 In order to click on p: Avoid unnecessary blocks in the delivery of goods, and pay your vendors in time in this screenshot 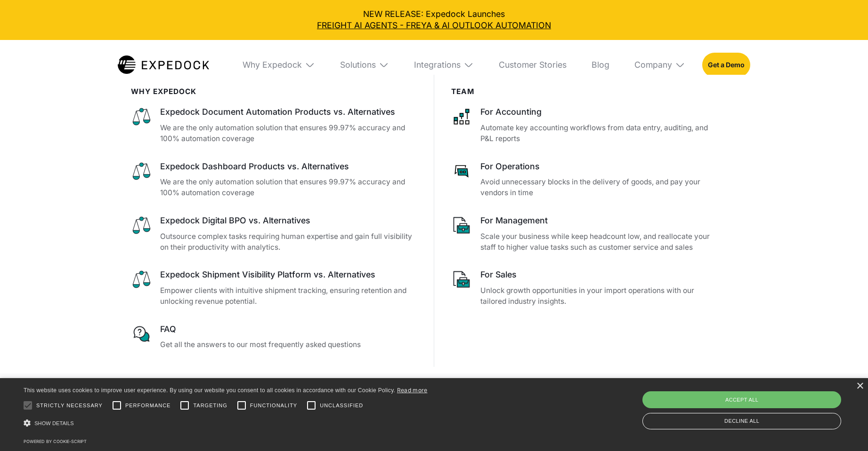, I will do `click(600, 188)`.